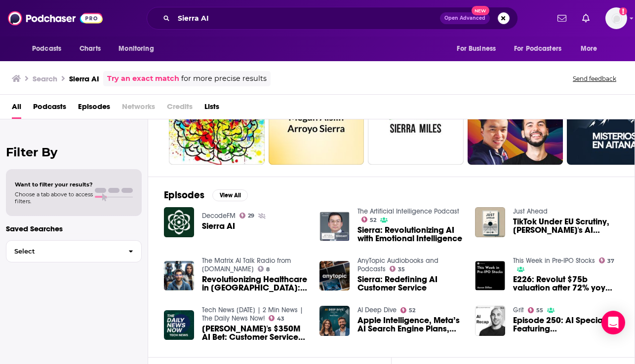 The image size is (635, 364). I want to click on a: Just Ahead, so click(530, 211).